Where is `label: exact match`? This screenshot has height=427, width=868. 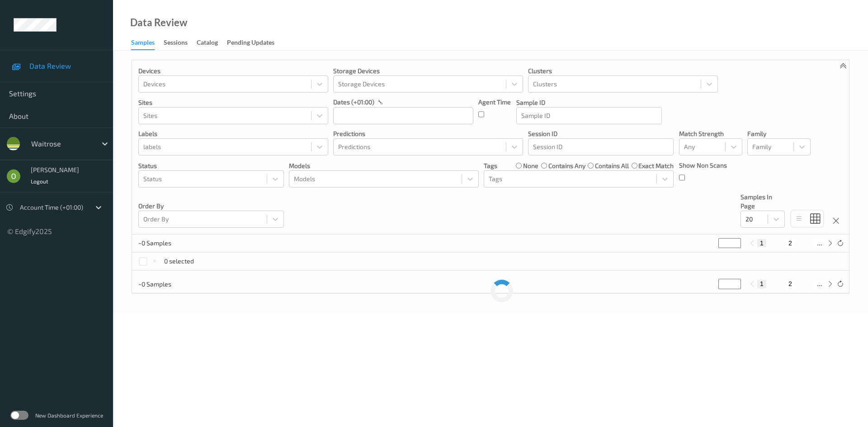 label: exact match is located at coordinates (656, 166).